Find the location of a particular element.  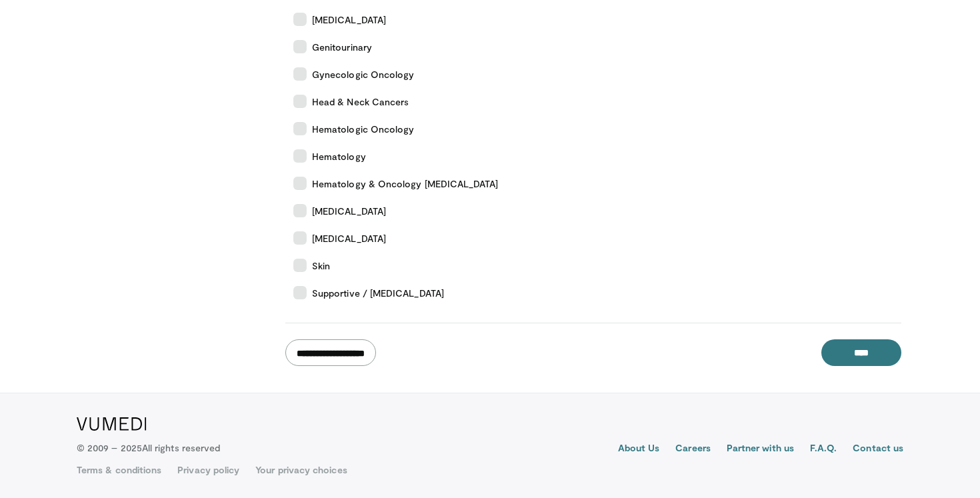

span: All rights reserved is located at coordinates (180, 448).